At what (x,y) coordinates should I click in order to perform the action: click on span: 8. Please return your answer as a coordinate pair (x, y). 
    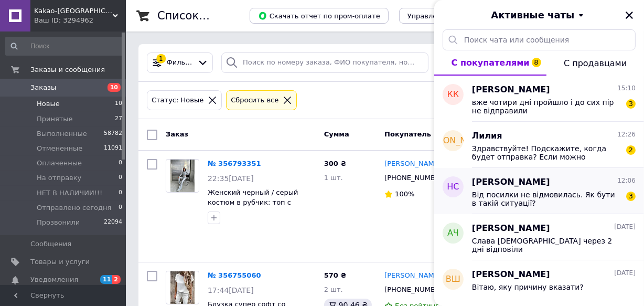
    Looking at the image, I should click on (536, 62).